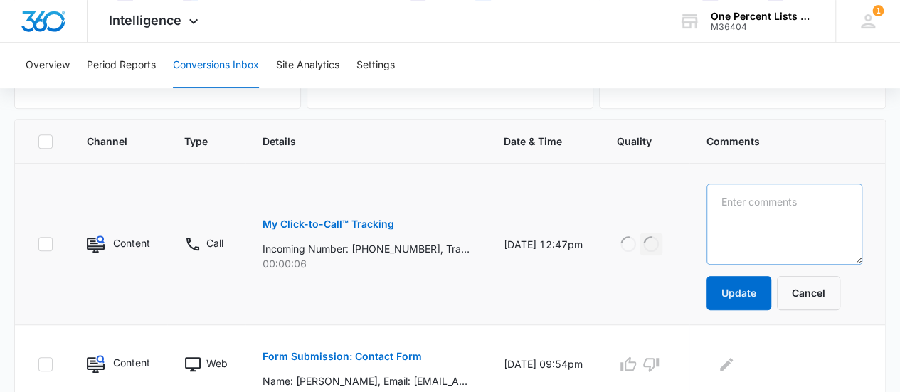 Image resolution: width=900 pixels, height=392 pixels. I want to click on button: Conversions Inbox, so click(215, 65).